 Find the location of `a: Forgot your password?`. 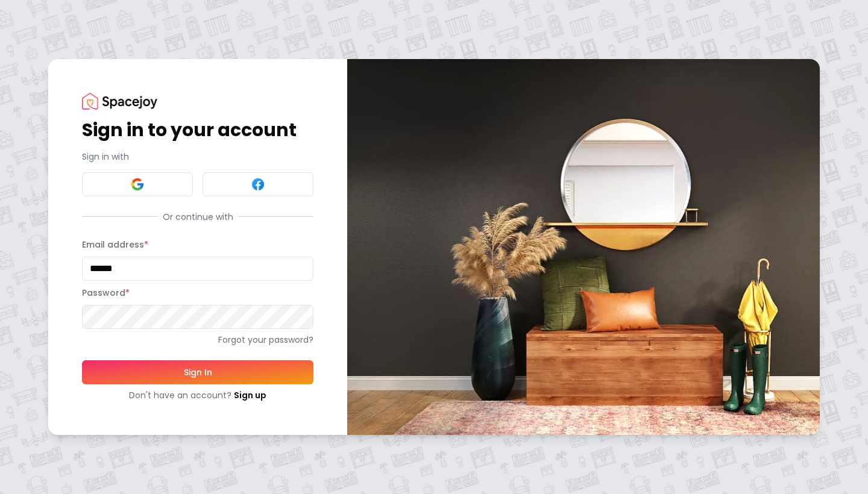

a: Forgot your password? is located at coordinates (198, 340).